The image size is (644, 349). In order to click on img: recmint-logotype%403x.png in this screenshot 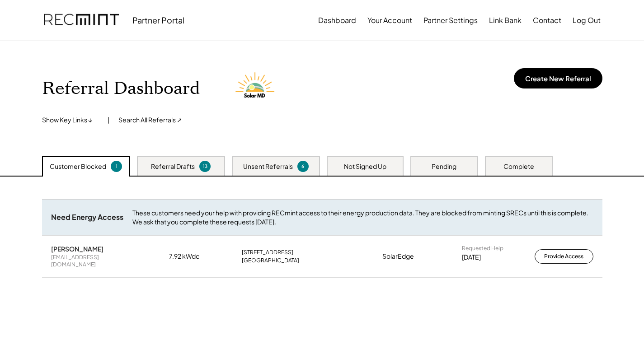, I will do `click(81, 21)`.